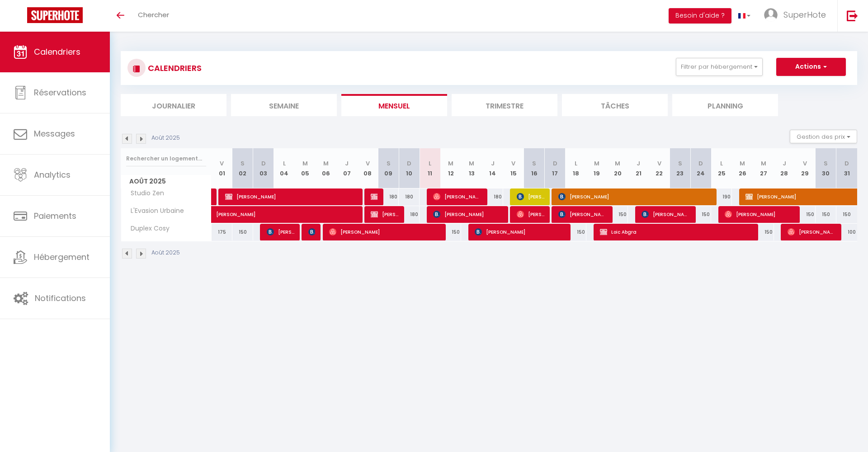  Describe the element at coordinates (847, 232) in the screenshot. I see `div: 100` at that location.